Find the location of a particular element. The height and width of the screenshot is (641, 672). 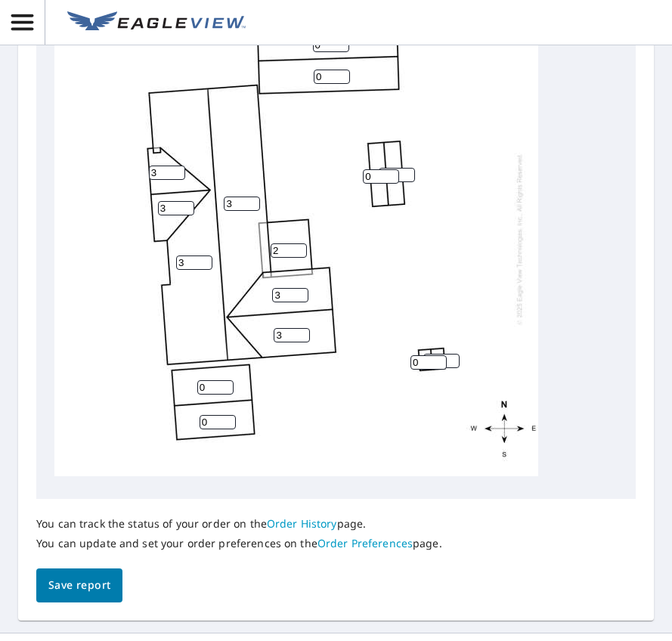

span: Save report is located at coordinates (79, 585).